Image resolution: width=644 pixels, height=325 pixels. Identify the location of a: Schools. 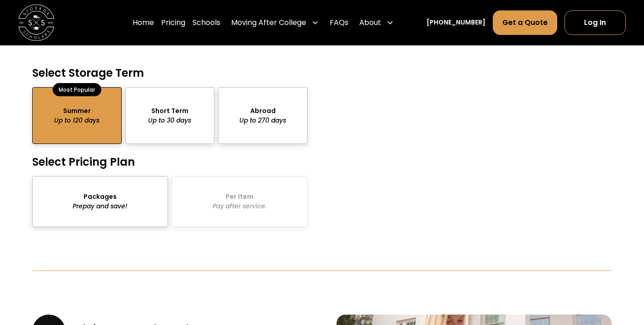
(206, 23).